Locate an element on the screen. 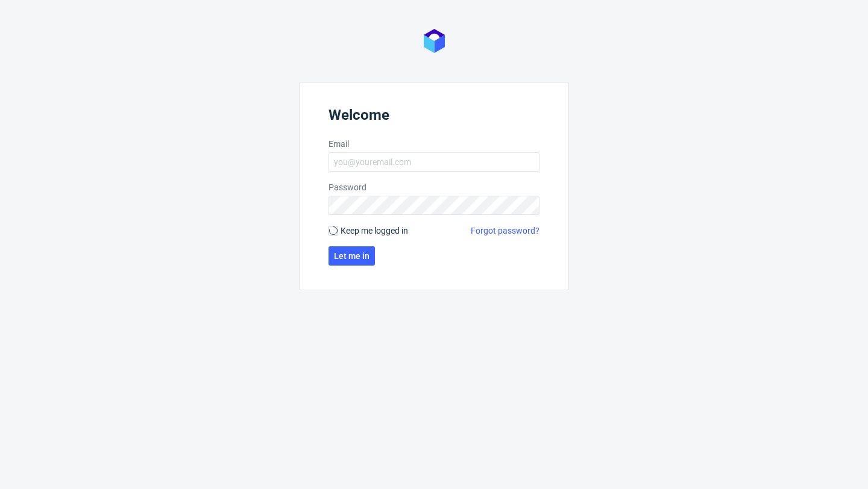 This screenshot has width=868, height=489. span: Keep me logged in is located at coordinates (374, 231).